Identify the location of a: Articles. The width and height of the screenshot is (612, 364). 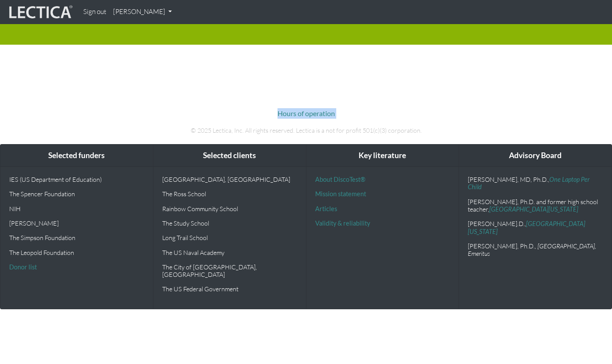
(326, 208).